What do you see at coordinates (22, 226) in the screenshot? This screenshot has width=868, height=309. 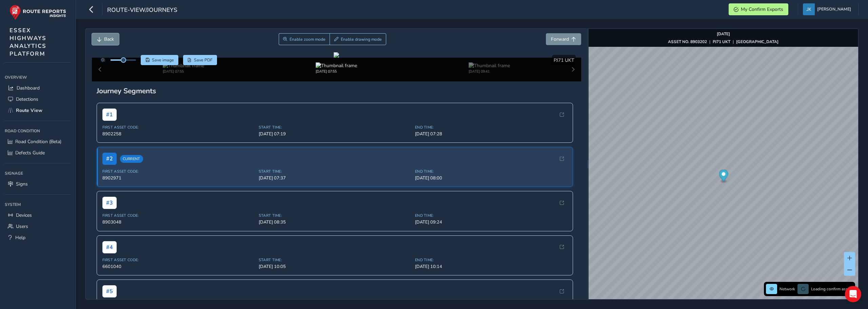 I see `span: Users` at bounding box center [22, 226].